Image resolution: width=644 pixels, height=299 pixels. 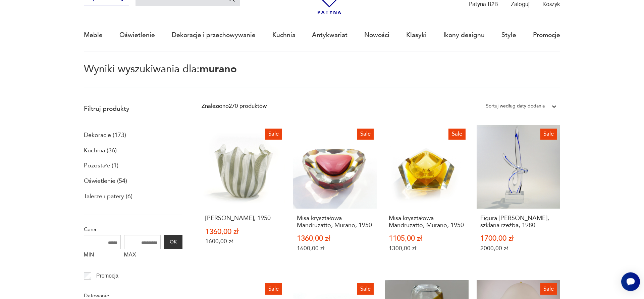 What do you see at coordinates (133, 109) in the screenshot?
I see `p: Filtruj produkty` at bounding box center [133, 109].